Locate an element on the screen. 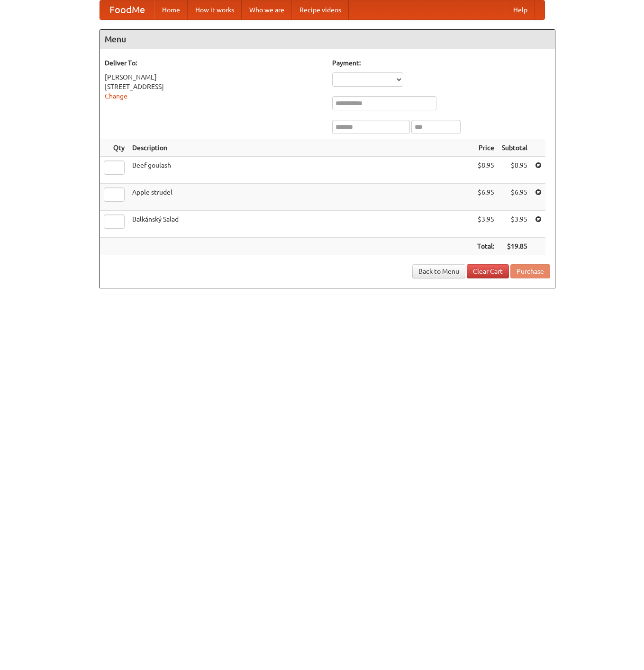  th: Qty is located at coordinates (114, 148).